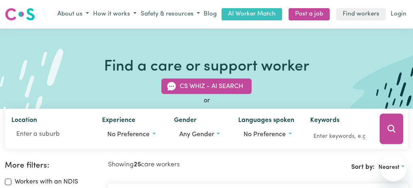  I want to click on img: Careseekers logo, so click(20, 14).